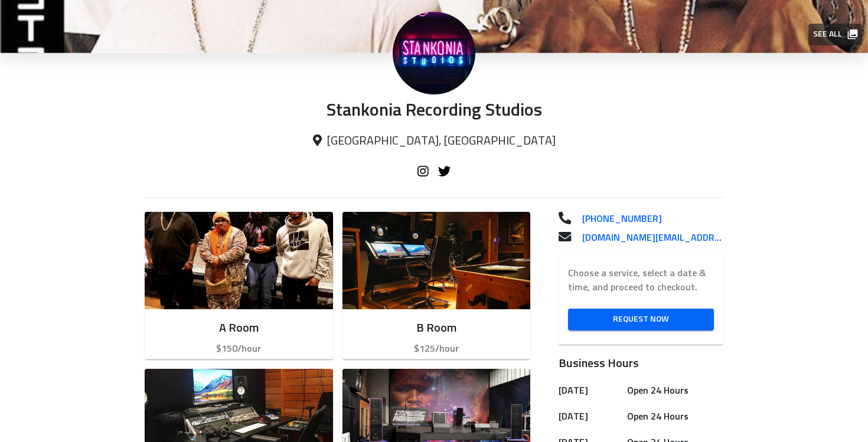  What do you see at coordinates (239, 286) in the screenshot?
I see `button: A Room$150/hour` at bounding box center [239, 286].